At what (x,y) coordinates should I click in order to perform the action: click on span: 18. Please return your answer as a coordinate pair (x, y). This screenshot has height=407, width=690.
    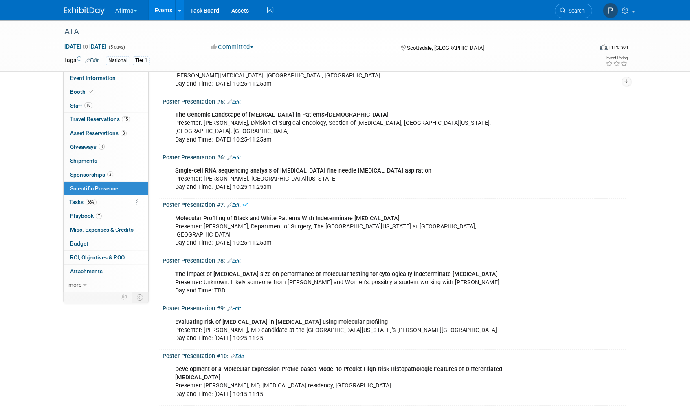
    Looking at the image, I should click on (88, 105).